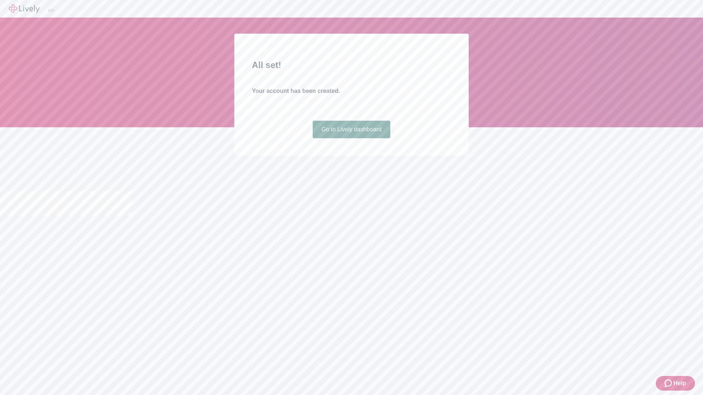  I want to click on button: Zendesk support iconHelp, so click(675, 384).